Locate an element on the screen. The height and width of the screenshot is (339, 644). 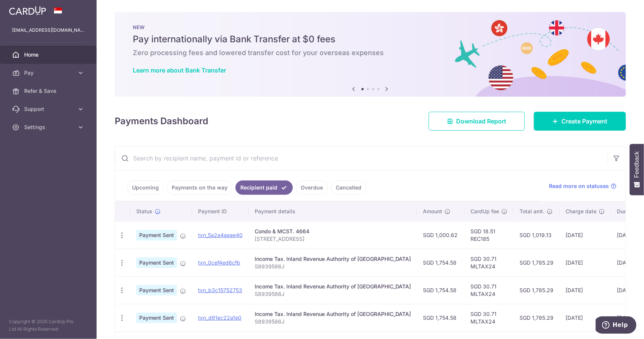
img: Bank transfer banner is located at coordinates (370, 54).